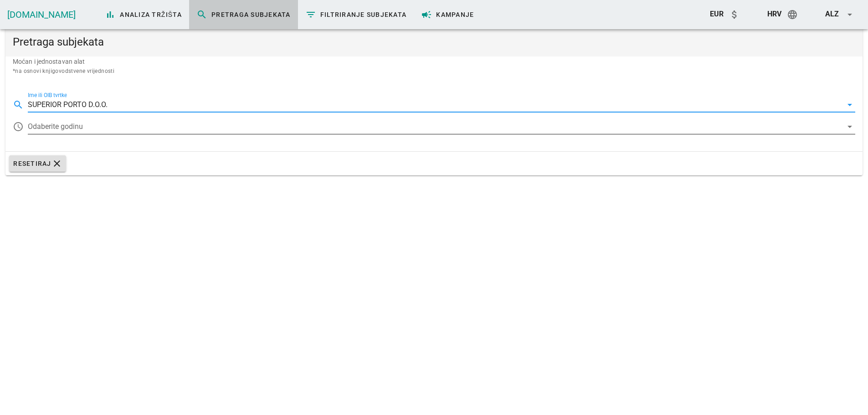  Describe the element at coordinates (18, 127) in the screenshot. I see `i: access_time` at that location.